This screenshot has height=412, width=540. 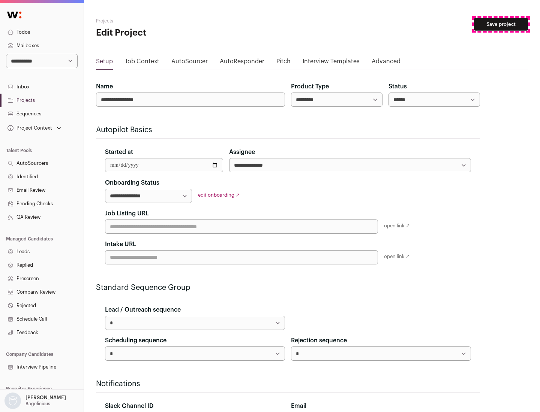 What do you see at coordinates (104, 63) in the screenshot?
I see `a: Setup` at bounding box center [104, 63].